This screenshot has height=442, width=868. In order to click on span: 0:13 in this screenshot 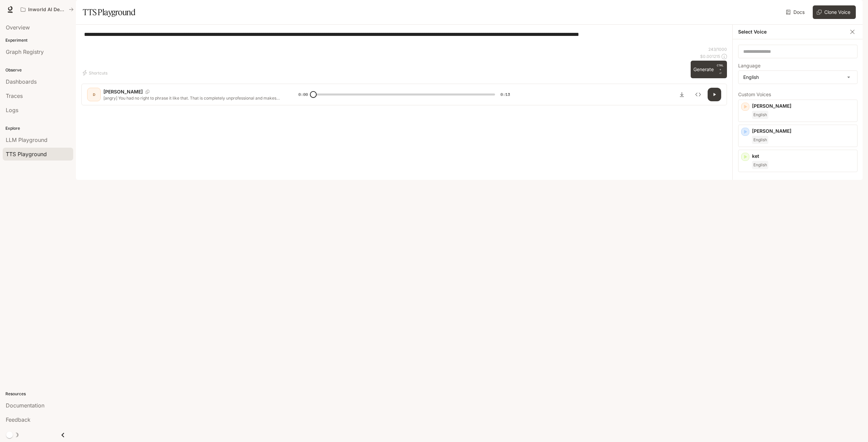, I will do `click(505, 94)`.